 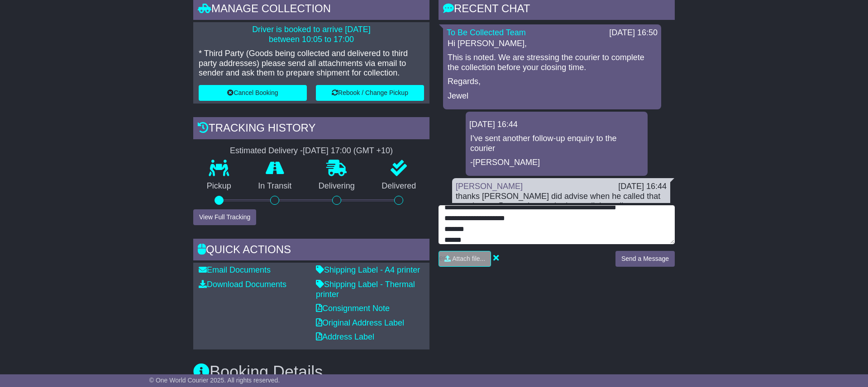 I want to click on a: Shipping Label - A4 printer, so click(x=368, y=270).